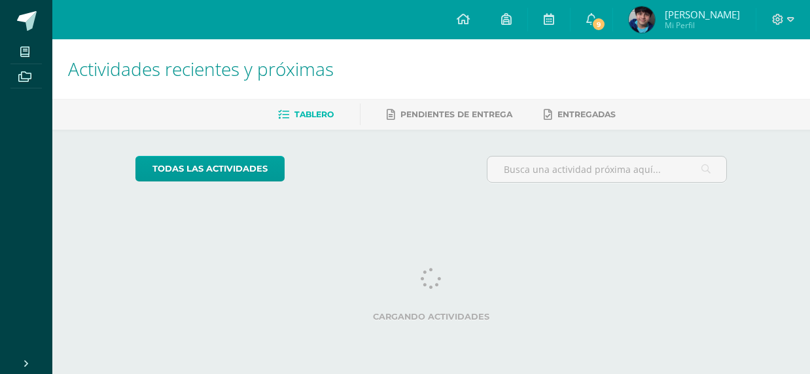  I want to click on a: Entregadas, so click(580, 115).